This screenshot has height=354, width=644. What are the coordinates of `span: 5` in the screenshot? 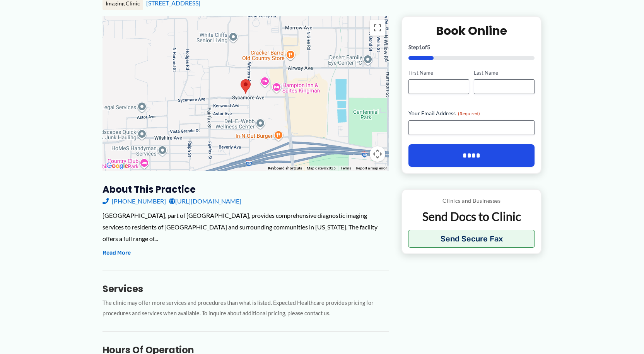 It's located at (428, 47).